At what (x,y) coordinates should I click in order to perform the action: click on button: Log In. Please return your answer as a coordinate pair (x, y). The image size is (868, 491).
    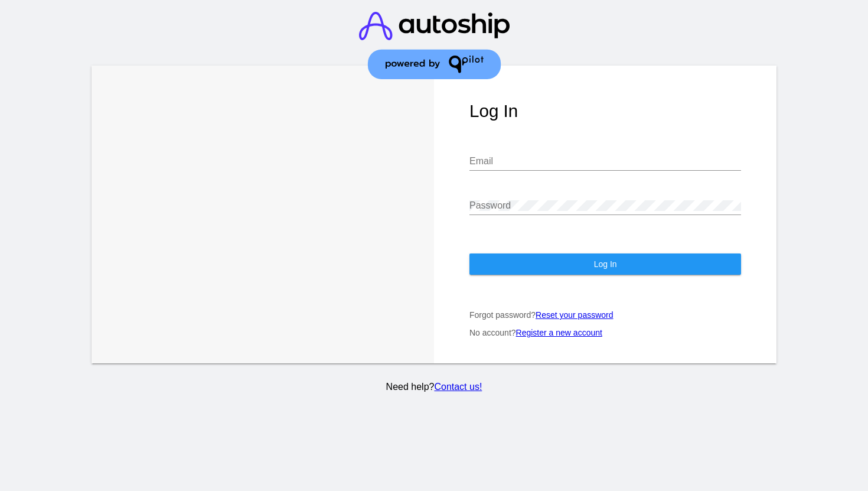
    Looking at the image, I should click on (605, 264).